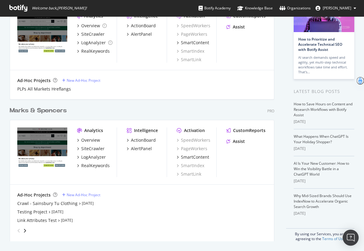 The width and height of the screenshot is (364, 251). I want to click on div: Botify Academy, so click(214, 8).